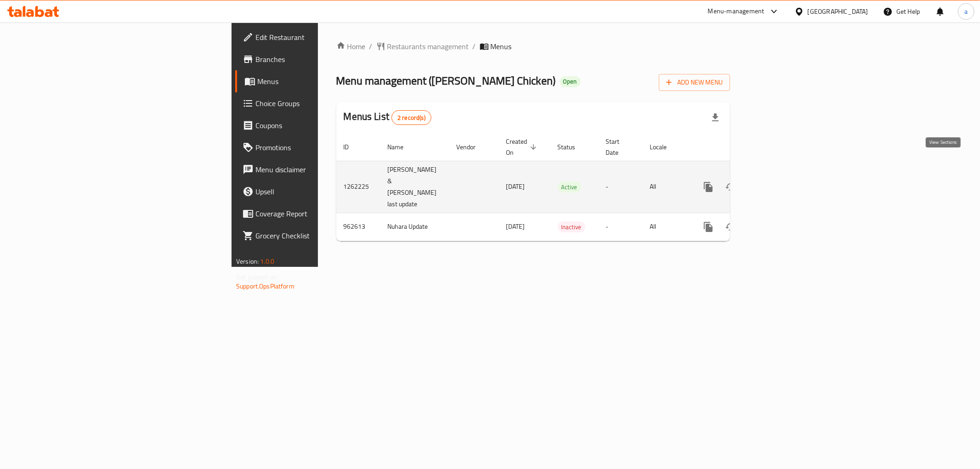 The image size is (980, 469). Describe the element at coordinates (694, 82) in the screenshot. I see `span: Add New Menu` at that location.